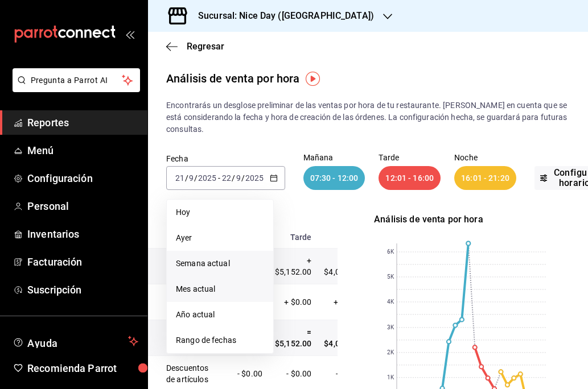 This screenshot has height=389, width=588. Describe the element at coordinates (391, 302) in the screenshot. I see `text: 4K` at that location.